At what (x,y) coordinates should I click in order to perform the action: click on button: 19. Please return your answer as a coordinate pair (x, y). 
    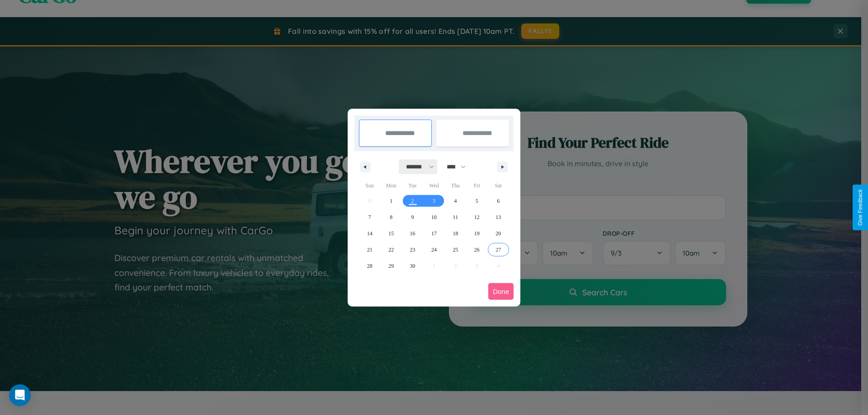
    Looking at the image, I should click on (477, 233).